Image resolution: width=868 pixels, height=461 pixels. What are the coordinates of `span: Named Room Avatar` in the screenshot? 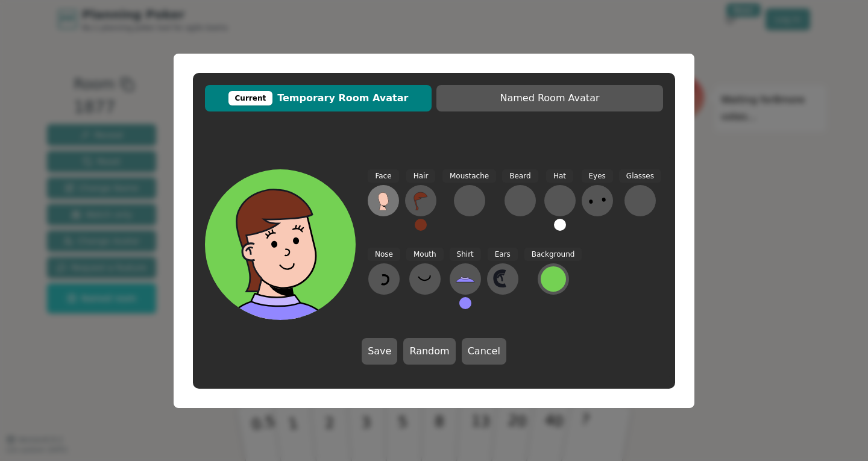 It's located at (550, 98).